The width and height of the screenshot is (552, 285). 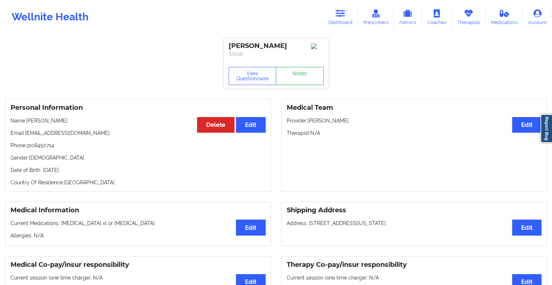 What do you see at coordinates (253, 76) in the screenshot?
I see `button: View Questionnaire` at bounding box center [253, 76].